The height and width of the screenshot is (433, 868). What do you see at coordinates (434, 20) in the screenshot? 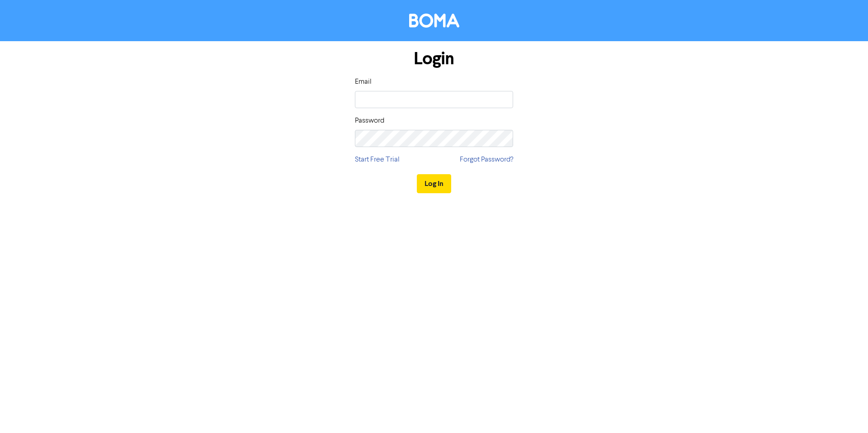
I see `img: BOMA Logo` at bounding box center [434, 20].